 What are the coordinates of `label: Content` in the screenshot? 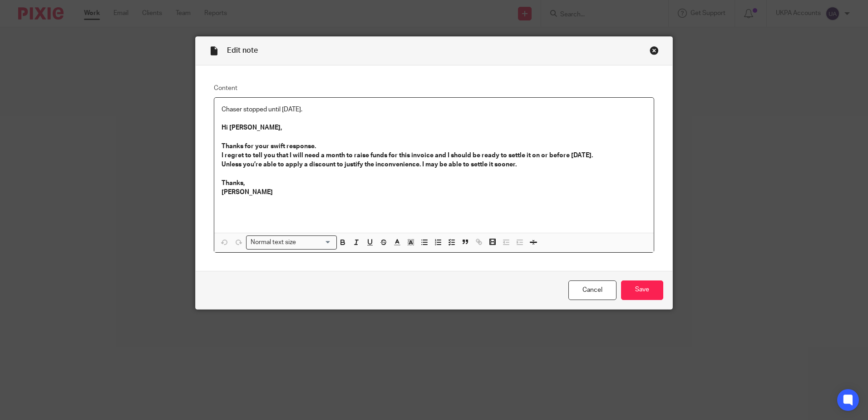 It's located at (434, 88).